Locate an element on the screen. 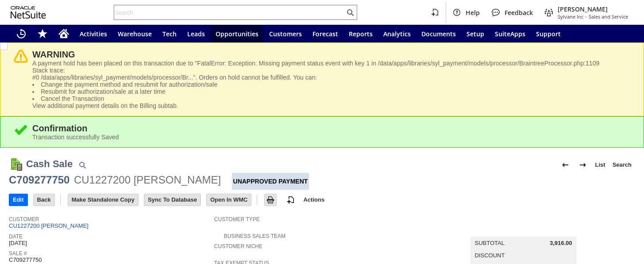 Image resolution: width=644 pixels, height=264 pixels. input: Back is located at coordinates (44, 200).